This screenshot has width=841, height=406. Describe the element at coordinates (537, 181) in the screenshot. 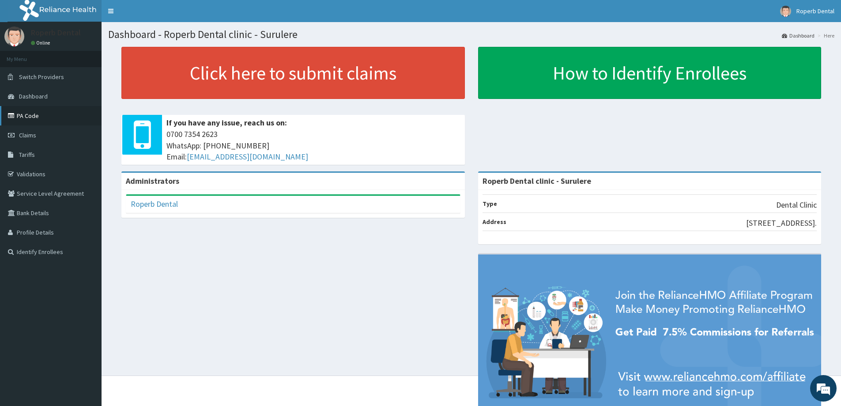

I see `strong: Roperb Dental clinic - Surulere` at that location.